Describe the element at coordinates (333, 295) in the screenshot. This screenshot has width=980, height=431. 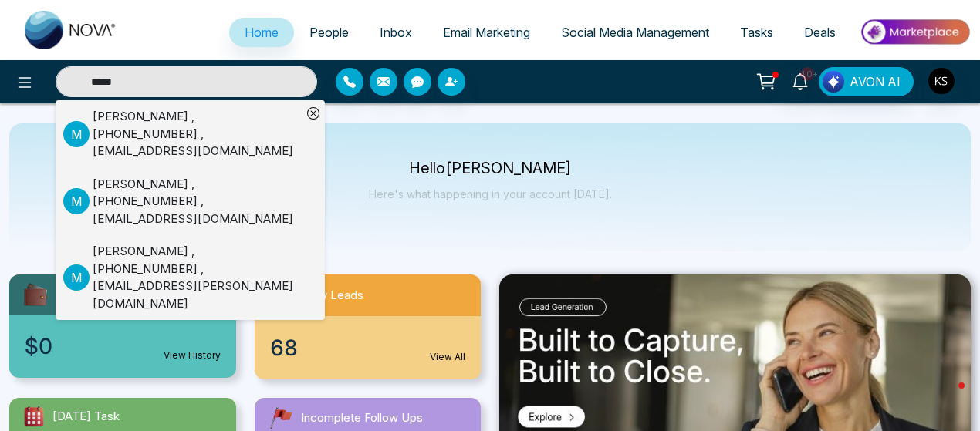
I see `span: New Leads` at that location.